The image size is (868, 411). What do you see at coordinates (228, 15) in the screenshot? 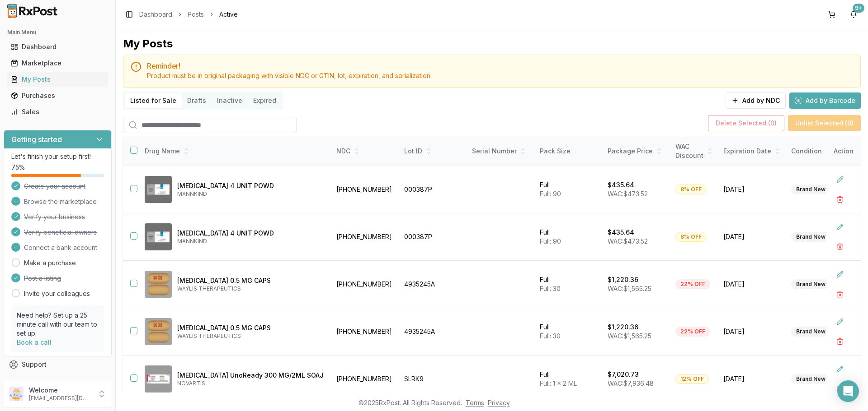
I see `span: Active` at bounding box center [228, 15].